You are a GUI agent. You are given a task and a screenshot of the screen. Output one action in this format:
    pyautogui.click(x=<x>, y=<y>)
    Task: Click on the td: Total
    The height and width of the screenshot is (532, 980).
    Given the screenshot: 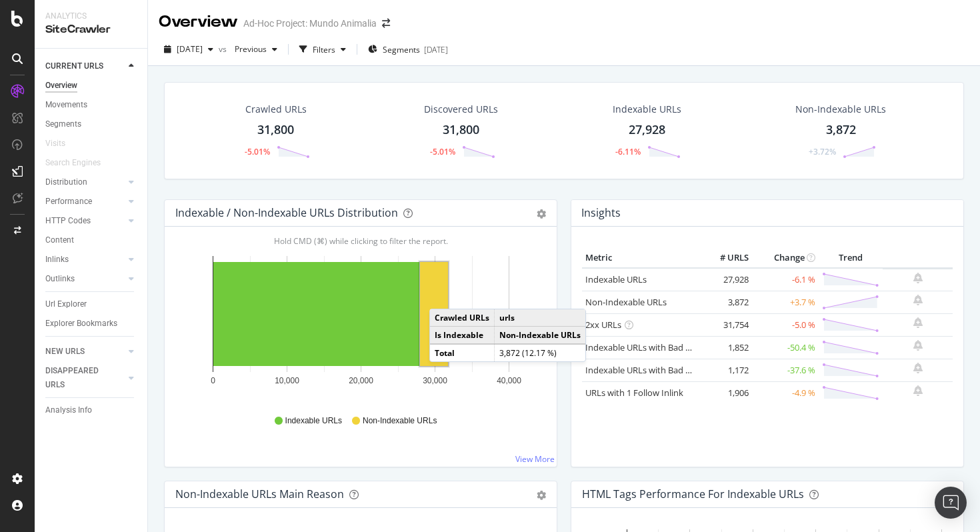 What is the action you would take?
    pyautogui.click(x=462, y=353)
    